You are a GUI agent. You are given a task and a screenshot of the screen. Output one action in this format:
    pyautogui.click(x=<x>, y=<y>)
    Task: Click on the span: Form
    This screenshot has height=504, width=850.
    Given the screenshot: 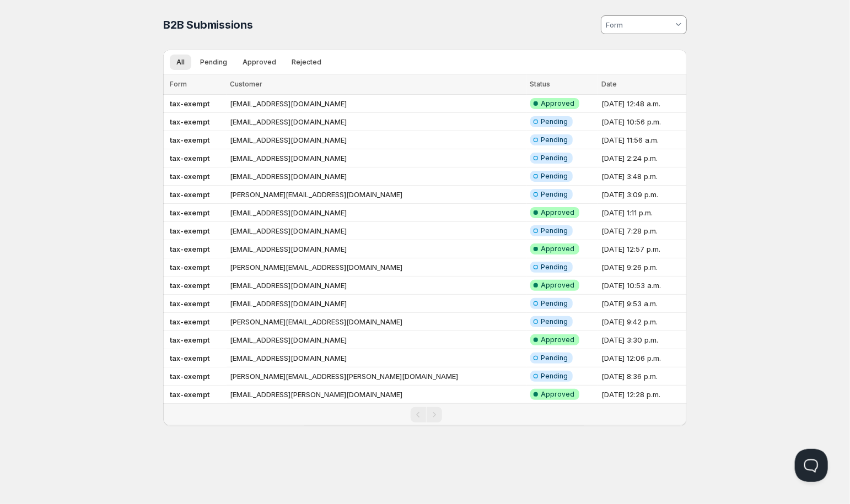 What is the action you would take?
    pyautogui.click(x=178, y=84)
    